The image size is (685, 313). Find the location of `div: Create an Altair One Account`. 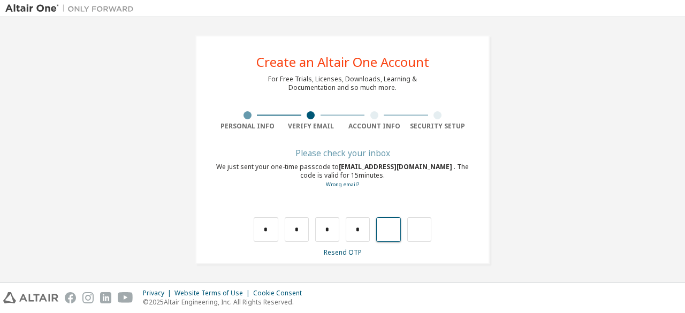

div: Create an Altair One Account is located at coordinates (342, 62).